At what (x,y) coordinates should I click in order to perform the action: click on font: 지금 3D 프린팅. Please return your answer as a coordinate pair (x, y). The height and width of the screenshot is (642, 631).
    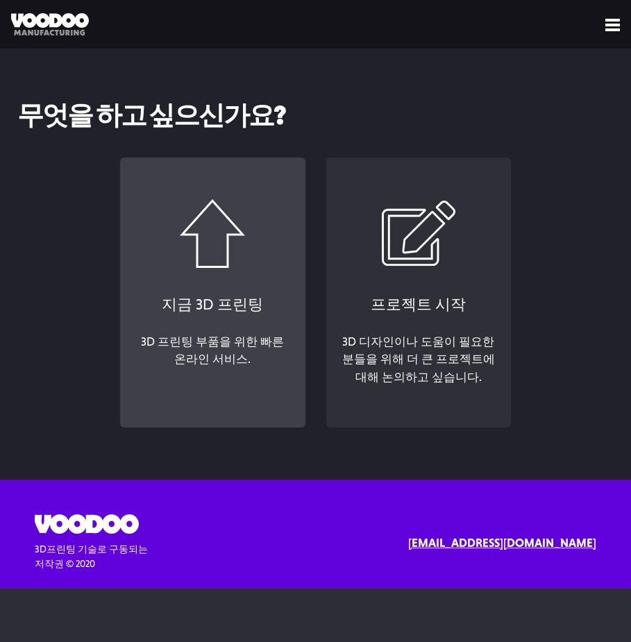
    Looking at the image, I should click on (212, 304).